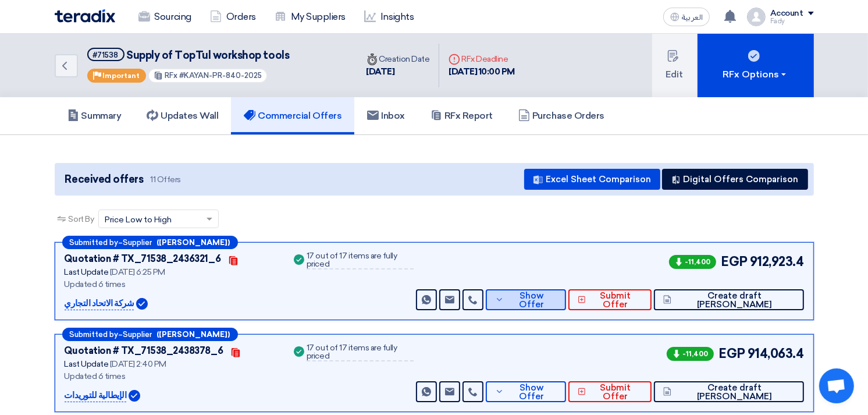 The width and height of the screenshot is (868, 415). I want to click on span: 11 Offers, so click(165, 179).